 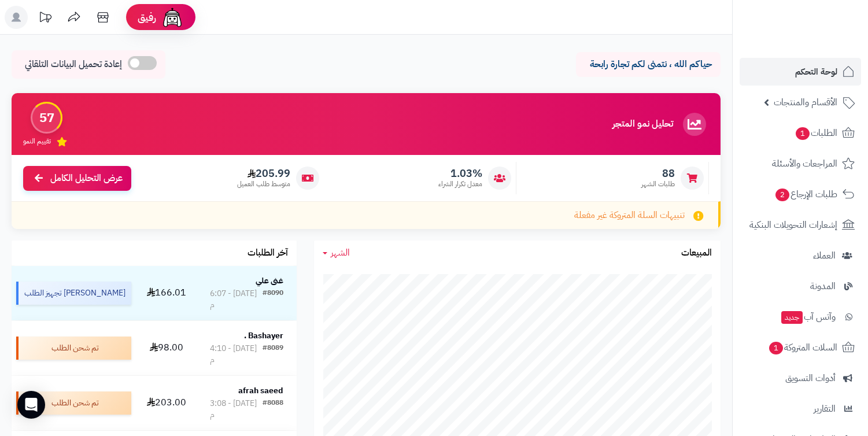 What do you see at coordinates (273, 300) in the screenshot?
I see `div: #8090` at bounding box center [273, 300].